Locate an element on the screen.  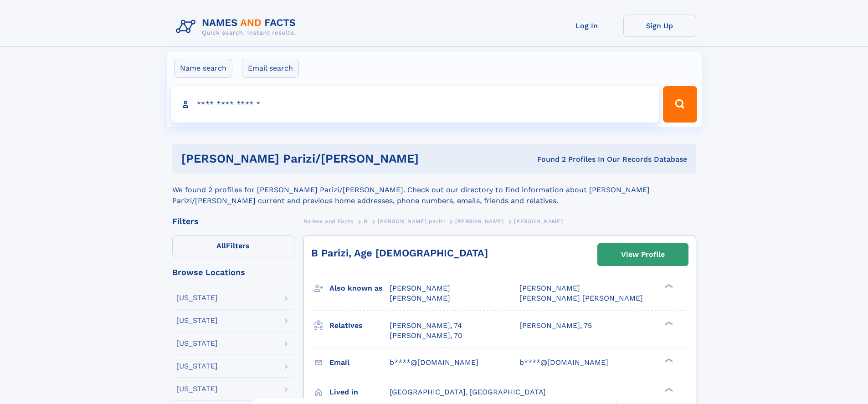
span: B is located at coordinates (365, 221).